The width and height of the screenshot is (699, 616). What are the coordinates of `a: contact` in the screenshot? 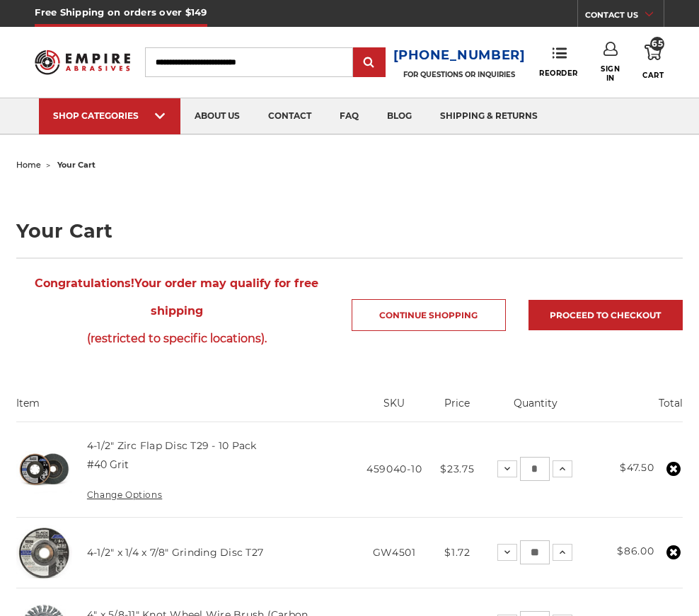 It's located at (290, 116).